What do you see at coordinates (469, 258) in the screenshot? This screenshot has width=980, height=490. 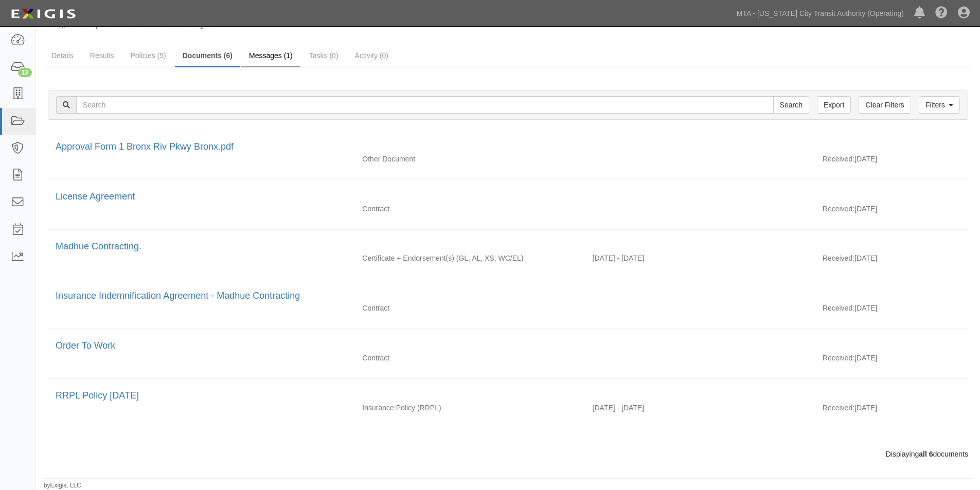 I see `div: General Liability Auto Liability Excess/Umbrella Liability Workers Compensation/Employers Liability` at bounding box center [469, 258].